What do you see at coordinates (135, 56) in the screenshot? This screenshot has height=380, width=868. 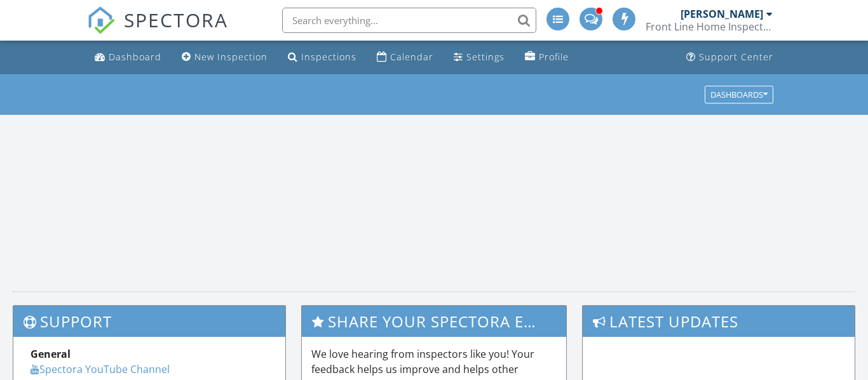 I see `div: Dashboard` at bounding box center [135, 56].